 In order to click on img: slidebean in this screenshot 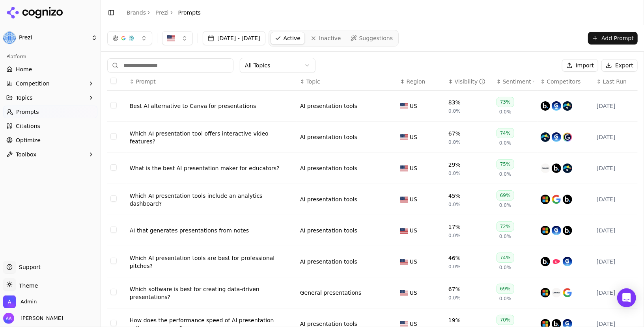, I will do `click(556, 262)`.